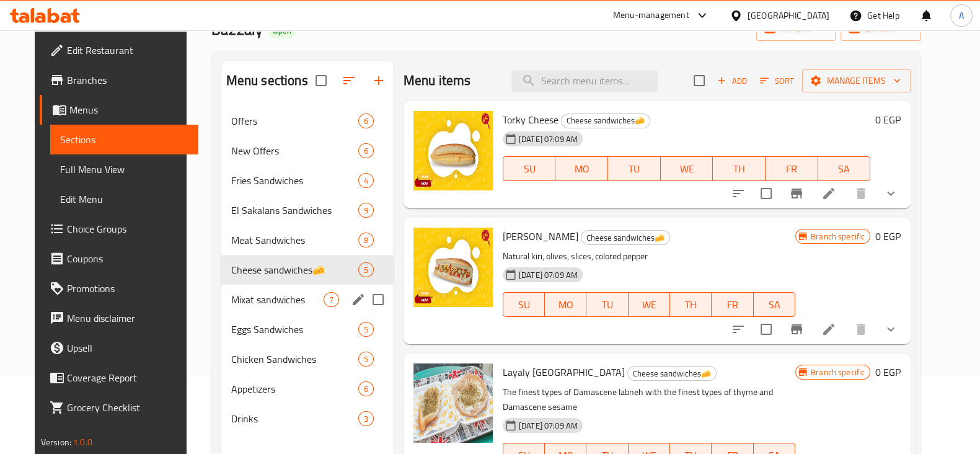 The height and width of the screenshot is (454, 980). I want to click on div: Chicken Sandwiches5, so click(308, 359).